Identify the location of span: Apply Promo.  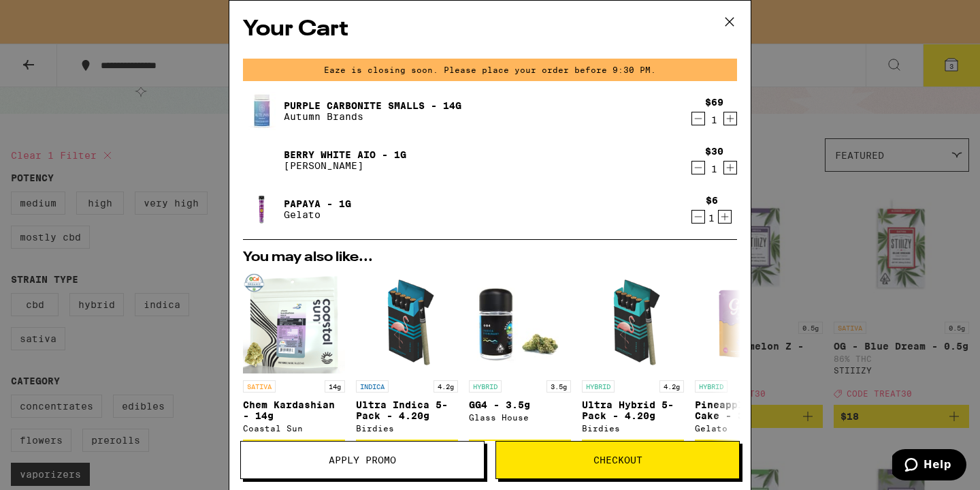
(362, 460).